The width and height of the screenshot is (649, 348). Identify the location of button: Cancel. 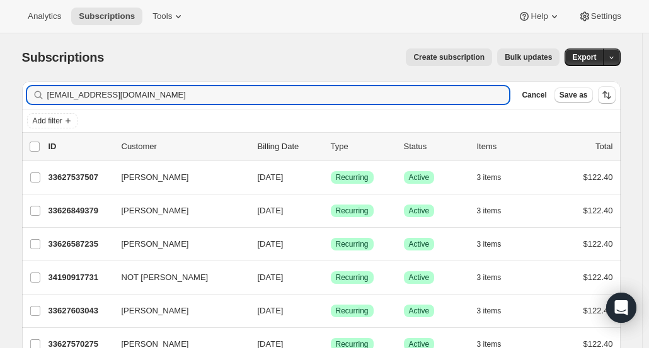
(534, 95).